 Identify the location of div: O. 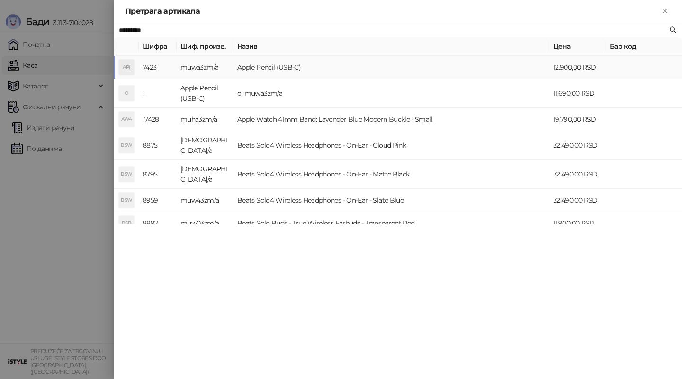
(126, 93).